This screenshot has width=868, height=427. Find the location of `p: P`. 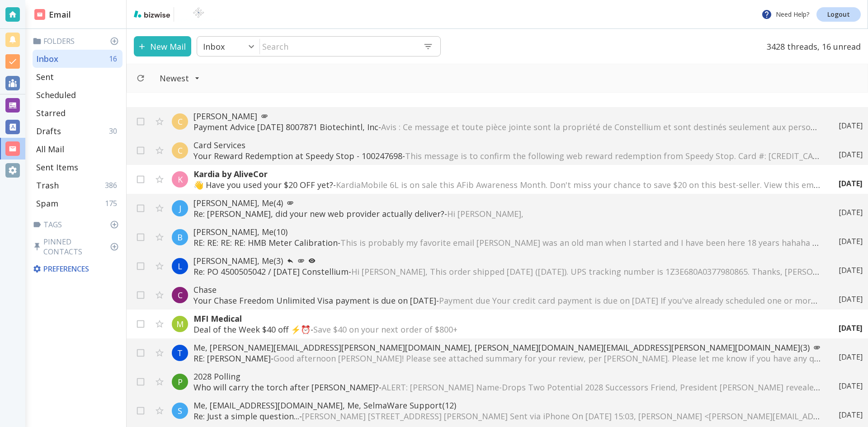

p: P is located at coordinates (180, 382).